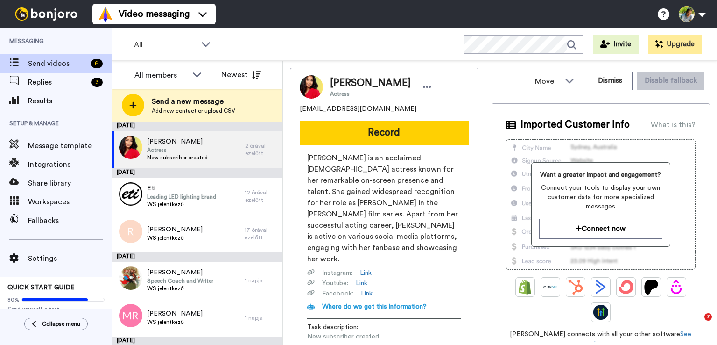  I want to click on span: Message template, so click(70, 146).